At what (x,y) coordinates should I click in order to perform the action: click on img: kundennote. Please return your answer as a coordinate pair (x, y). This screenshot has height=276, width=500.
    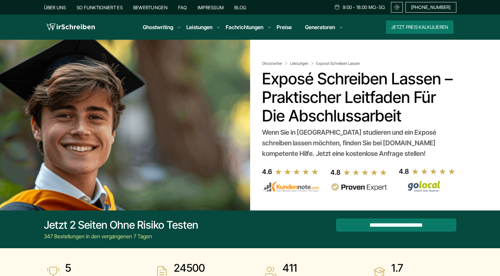
    Looking at the image, I should click on (291, 186).